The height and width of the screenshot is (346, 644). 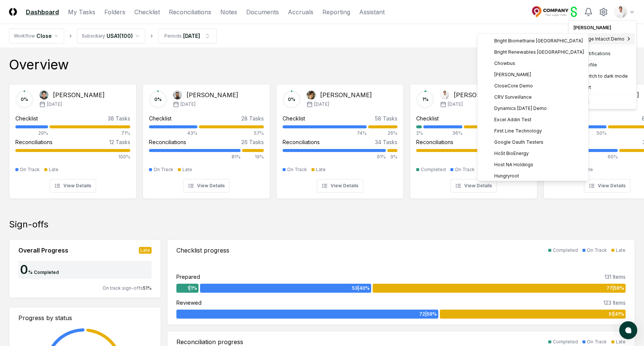 I want to click on span: Hungryroot, so click(x=507, y=176).